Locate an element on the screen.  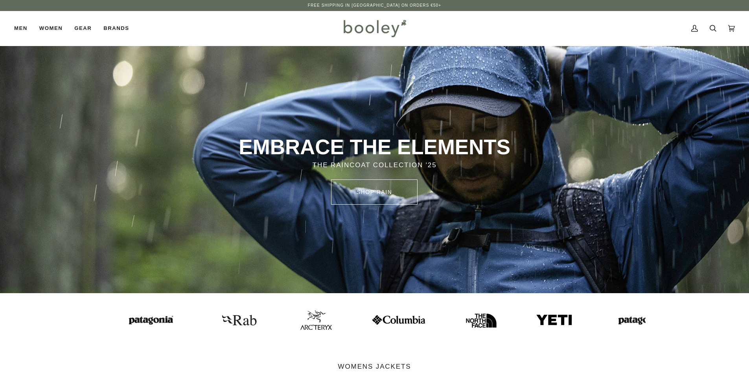
a: Brands is located at coordinates (116, 28).